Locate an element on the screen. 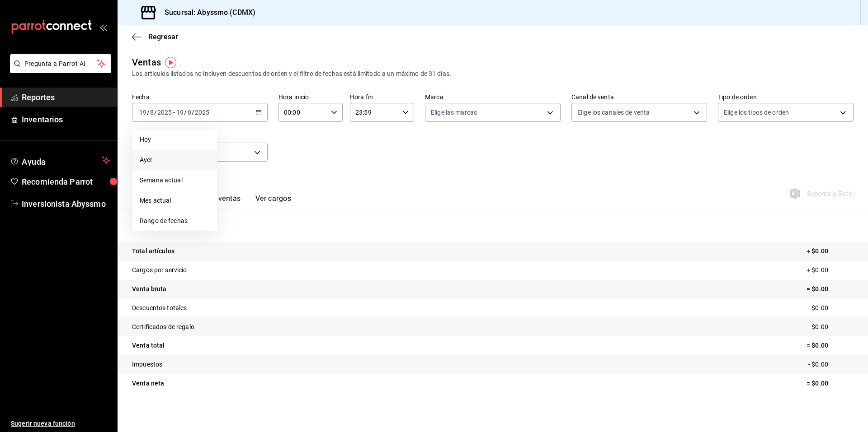 The image size is (868, 432). button: Pregunta a Parrot AI is located at coordinates (61, 64).